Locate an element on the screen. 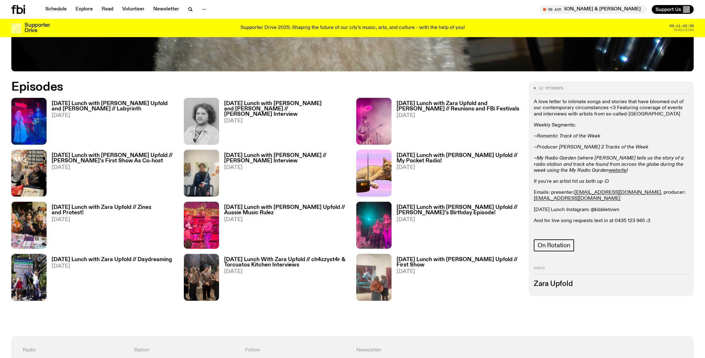 The image size is (705, 358). a: Read is located at coordinates (107, 9).